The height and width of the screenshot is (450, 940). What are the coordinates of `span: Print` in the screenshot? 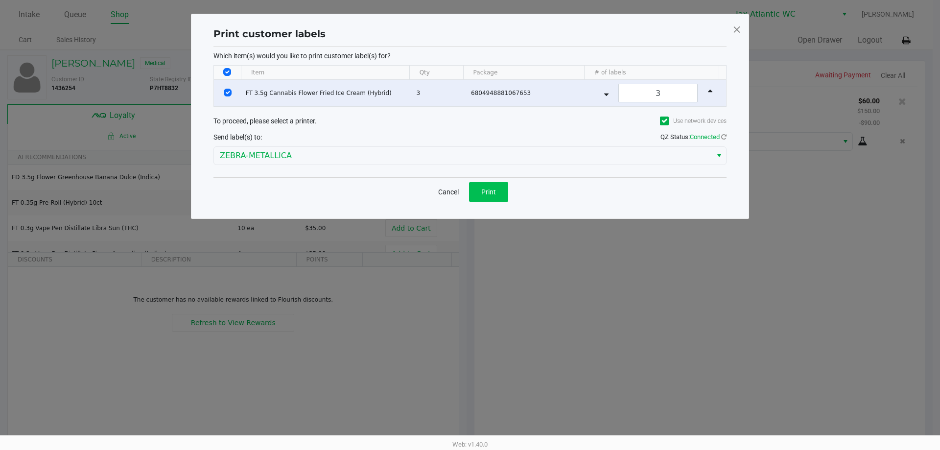 It's located at (488, 192).